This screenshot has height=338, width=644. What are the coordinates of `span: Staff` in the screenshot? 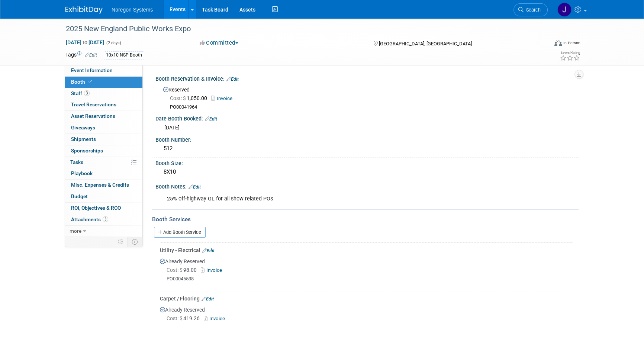 It's located at (80, 93).